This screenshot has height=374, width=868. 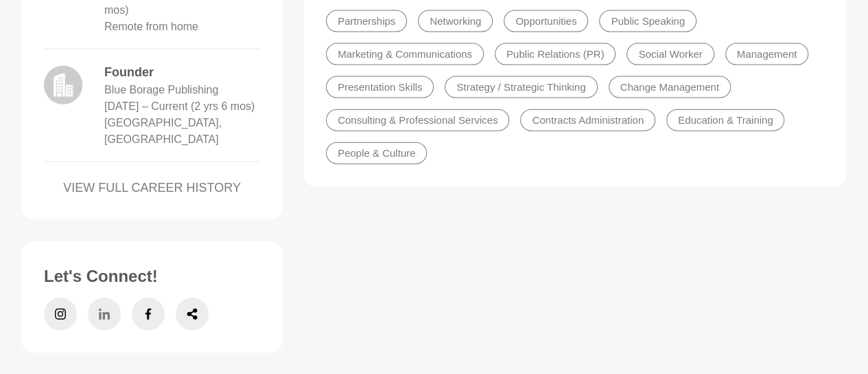 What do you see at coordinates (149, 314) in the screenshot?
I see `a: Facebook` at bounding box center [149, 314].